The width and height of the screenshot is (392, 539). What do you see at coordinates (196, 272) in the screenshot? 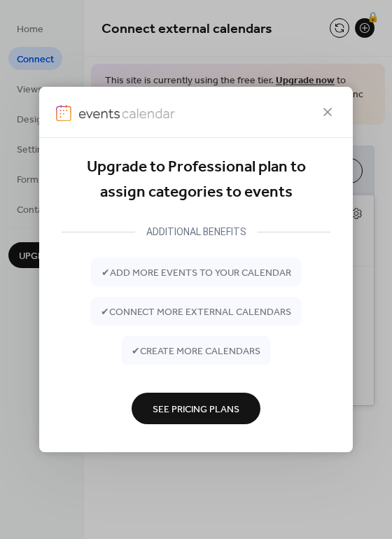
I see `span: ✔ add more events to your calendar` at bounding box center [196, 272].